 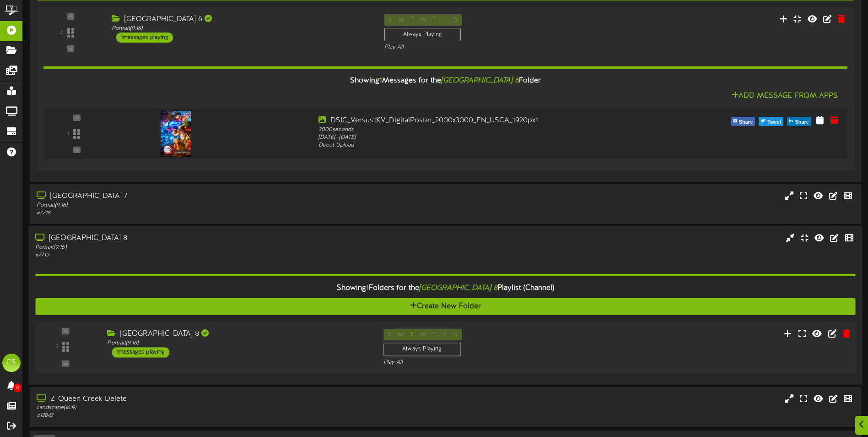 I want to click on button: Tweet, so click(x=771, y=121).